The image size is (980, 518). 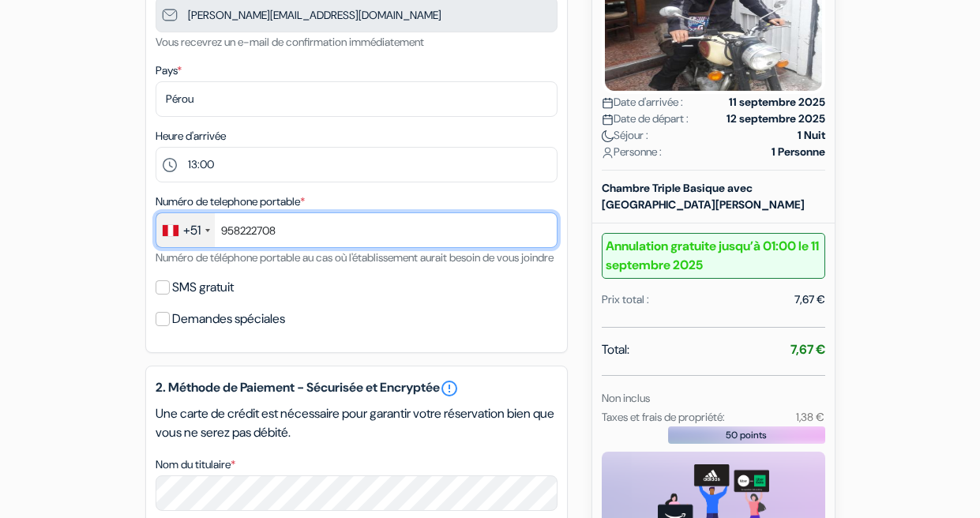 I want to click on img: moon.svg, so click(x=607, y=136).